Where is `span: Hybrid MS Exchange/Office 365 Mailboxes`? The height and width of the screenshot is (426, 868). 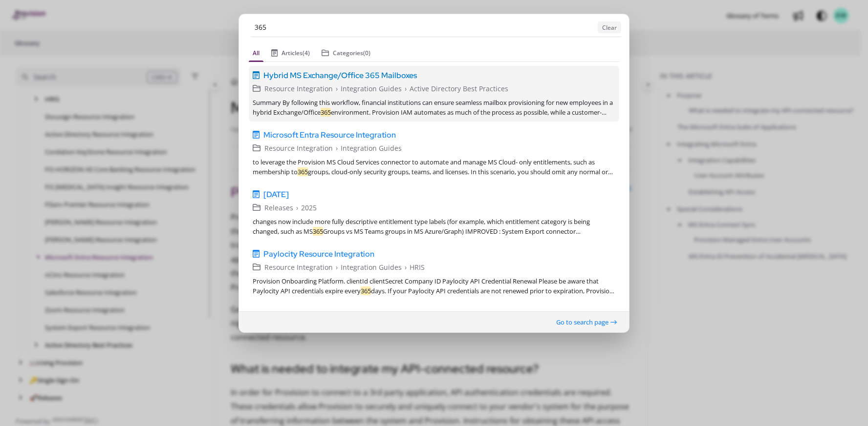 span: Hybrid MS Exchange/Office 365 Mailboxes is located at coordinates (340, 75).